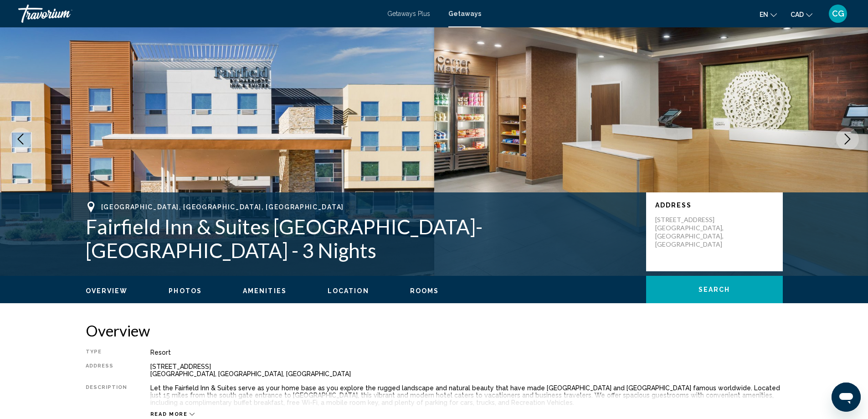 The image size is (868, 419). Describe the element at coordinates (185, 291) in the screenshot. I see `span: Photos` at that location.